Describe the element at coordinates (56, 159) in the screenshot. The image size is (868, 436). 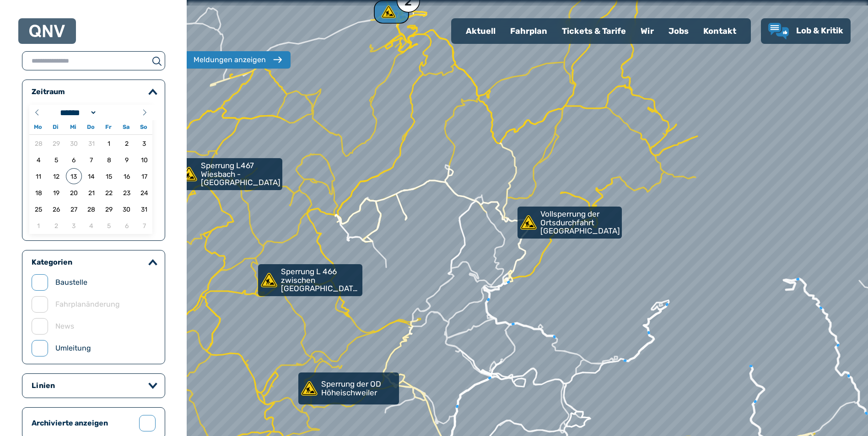
I see `span: 05.08.2025` at that location.